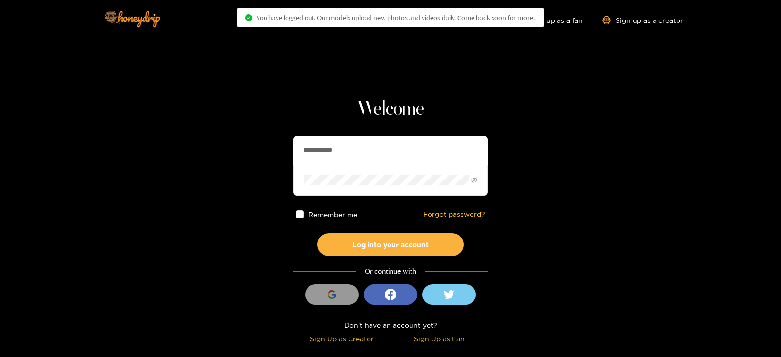  I want to click on button: Log into your account, so click(391, 245).